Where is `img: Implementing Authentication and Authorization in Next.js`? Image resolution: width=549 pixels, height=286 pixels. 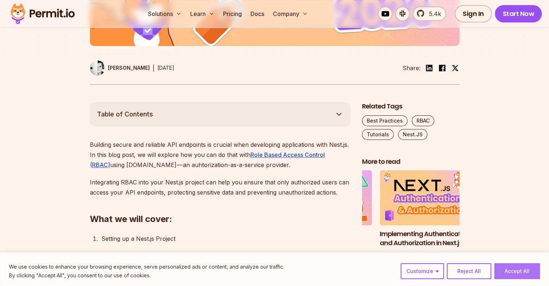
img: Implementing Authentication and Authorization in Next.js is located at coordinates (428, 197).